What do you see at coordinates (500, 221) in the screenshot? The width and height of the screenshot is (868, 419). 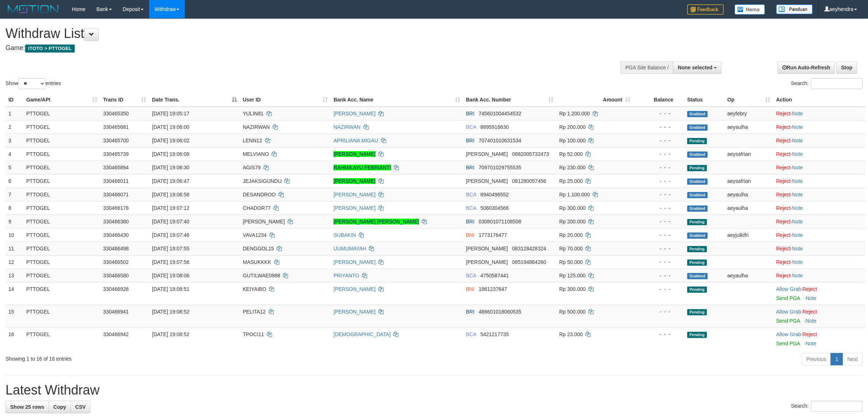 I see `span: Copy 030801071108508 to clipboard` at bounding box center [500, 221].